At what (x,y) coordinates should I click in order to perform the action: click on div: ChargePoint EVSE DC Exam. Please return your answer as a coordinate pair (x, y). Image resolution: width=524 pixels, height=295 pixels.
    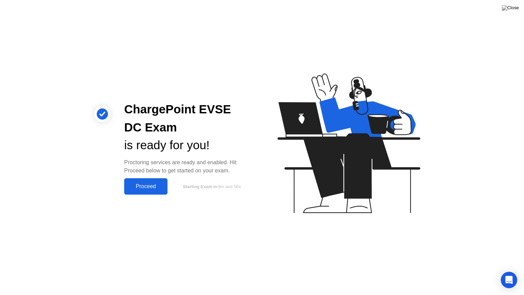
    Looking at the image, I should click on (187, 118).